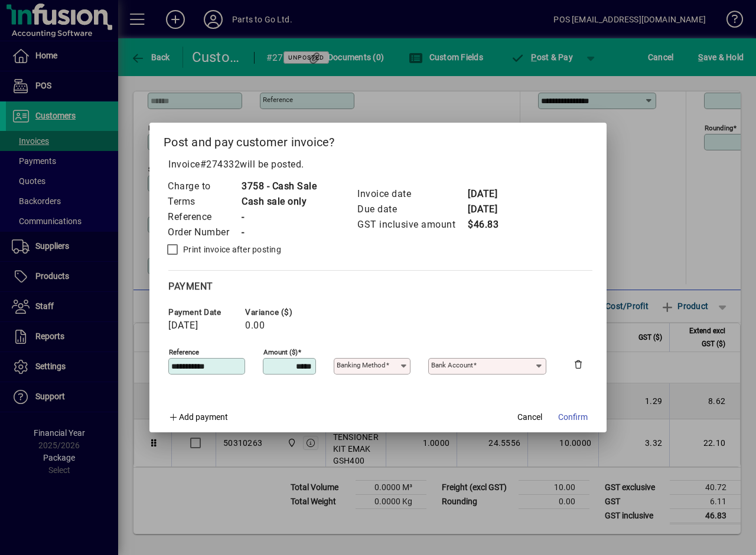 Image resolution: width=756 pixels, height=555 pixels. I want to click on button: Cancel, so click(530, 417).